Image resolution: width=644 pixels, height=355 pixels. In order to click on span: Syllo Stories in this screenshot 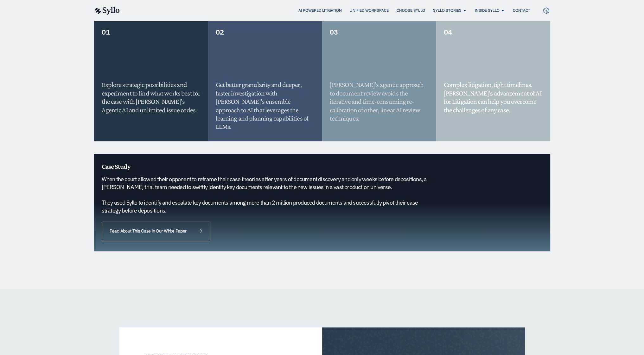, I will do `click(447, 11)`.